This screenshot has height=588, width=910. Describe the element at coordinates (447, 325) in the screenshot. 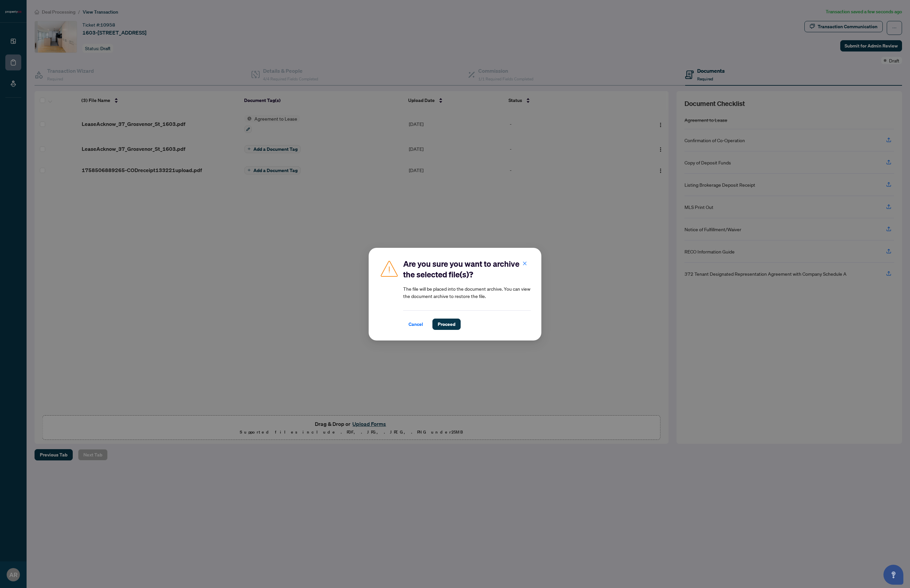

I see `button: Proceed` at that location.